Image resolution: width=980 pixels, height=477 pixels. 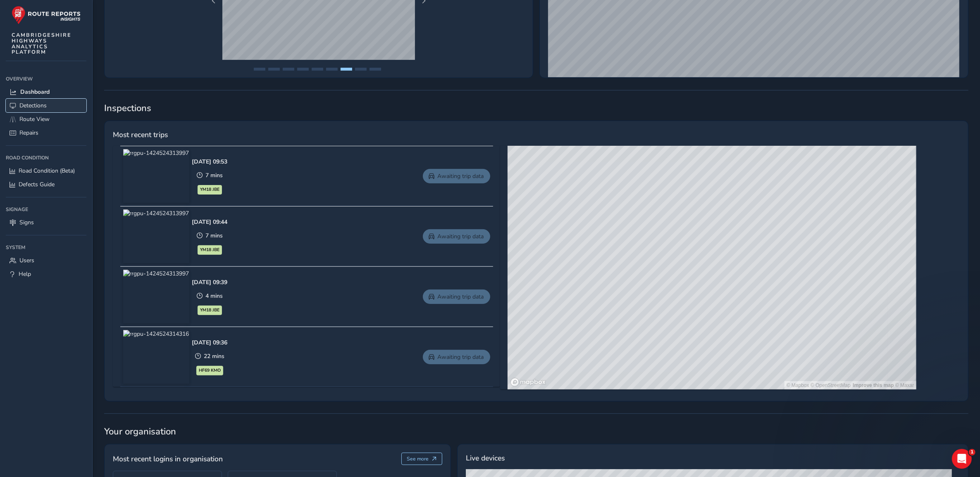 What do you see at coordinates (168, 459) in the screenshot?
I see `span: Most recent logins in organisation` at bounding box center [168, 459].